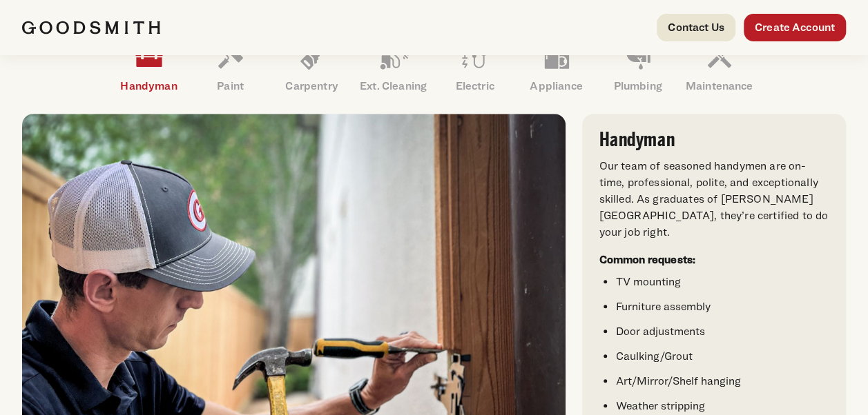 Image resolution: width=868 pixels, height=415 pixels. What do you see at coordinates (475, 67) in the screenshot?
I see `a: Electric` at bounding box center [475, 67].